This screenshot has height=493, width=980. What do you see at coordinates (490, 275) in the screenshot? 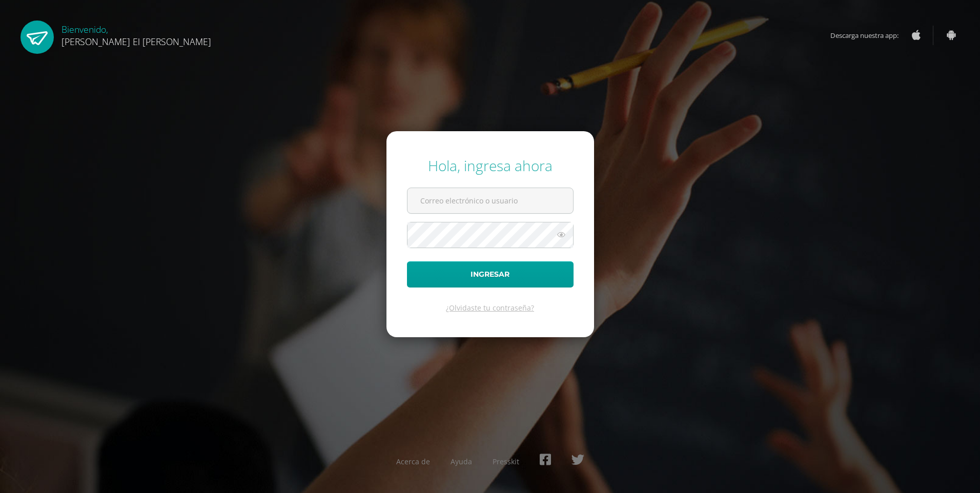
I see `button: Ingresar` at bounding box center [490, 275].